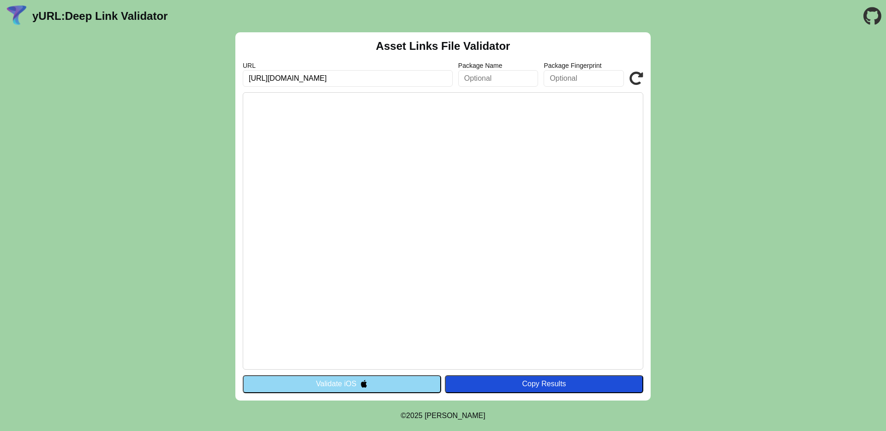  I want to click on a: Michael Ibragimchayev's Personal Site, so click(455, 415).